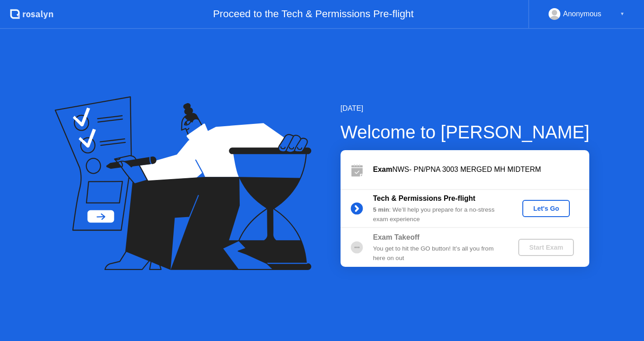 The image size is (644, 341). What do you see at coordinates (439, 253) in the screenshot?
I see `div: You get to hit the GO button! It’s all you from here on out` at bounding box center [439, 253].